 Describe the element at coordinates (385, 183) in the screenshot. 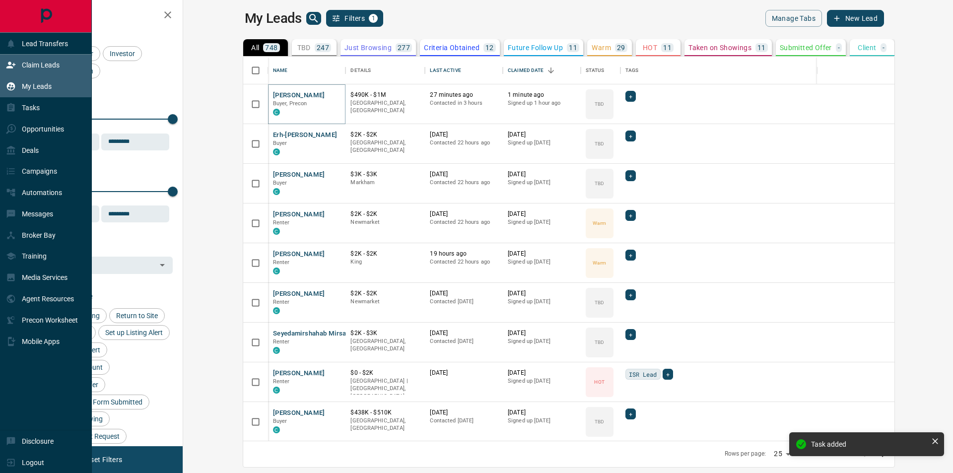

I see `p: Markham` at that location.